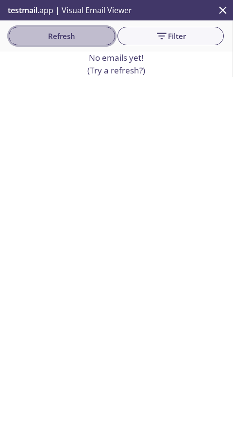  What do you see at coordinates (22, 10) in the screenshot?
I see `span: testmail` at bounding box center [22, 10].